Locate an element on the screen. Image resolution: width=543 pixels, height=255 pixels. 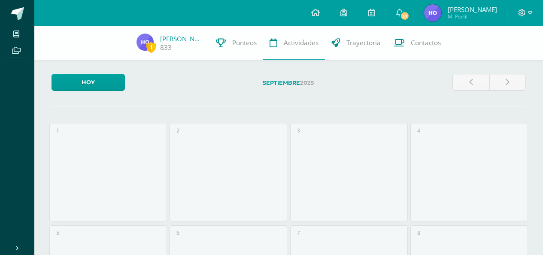
span: 1 is located at coordinates (151, 47).